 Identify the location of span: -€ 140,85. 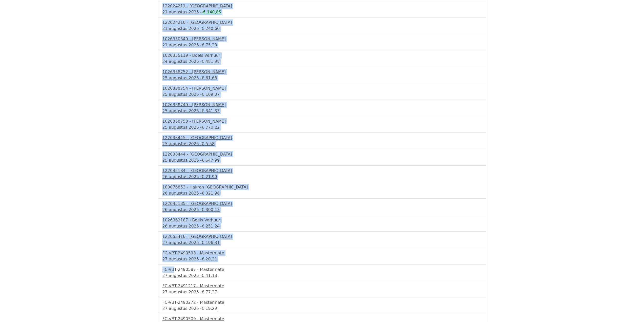
(211, 12).